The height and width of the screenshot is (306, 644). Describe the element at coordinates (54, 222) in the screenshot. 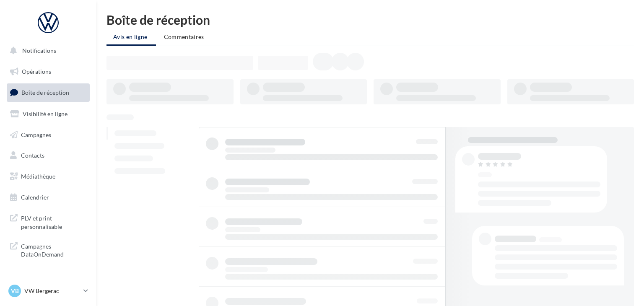

I see `span: PLV et print personnalisable` at that location.